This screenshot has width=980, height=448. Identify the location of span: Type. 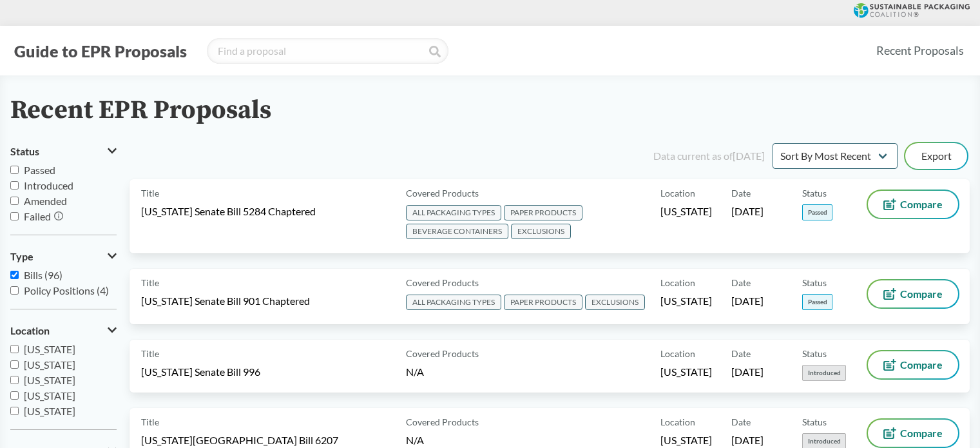
(22, 257).